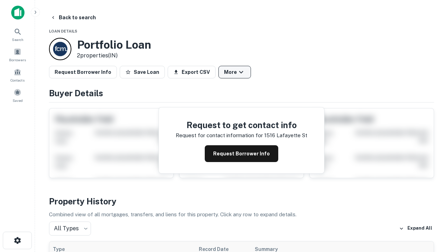  I want to click on a: Saved, so click(18, 95).